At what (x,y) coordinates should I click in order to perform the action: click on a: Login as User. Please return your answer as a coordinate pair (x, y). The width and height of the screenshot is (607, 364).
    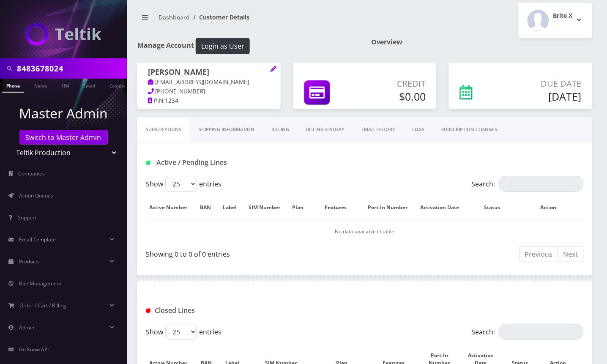
    Looking at the image, I should click on (222, 45).